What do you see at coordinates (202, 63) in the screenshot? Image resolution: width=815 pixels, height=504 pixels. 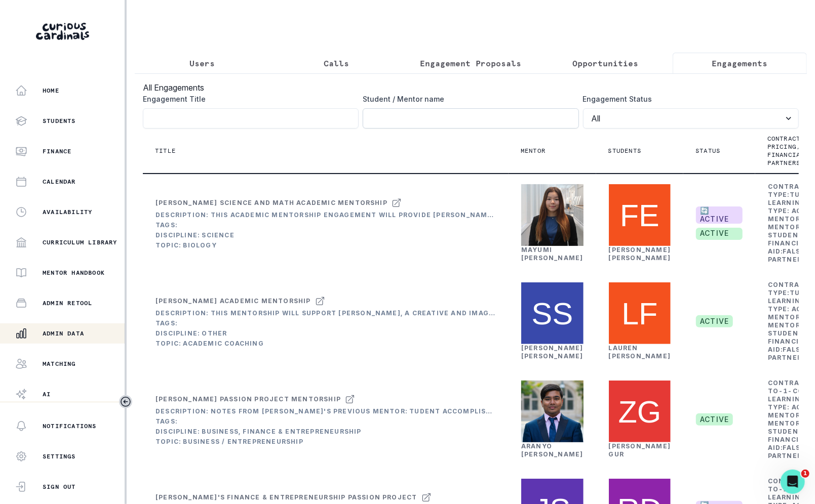 I see `p: Users` at bounding box center [202, 63].